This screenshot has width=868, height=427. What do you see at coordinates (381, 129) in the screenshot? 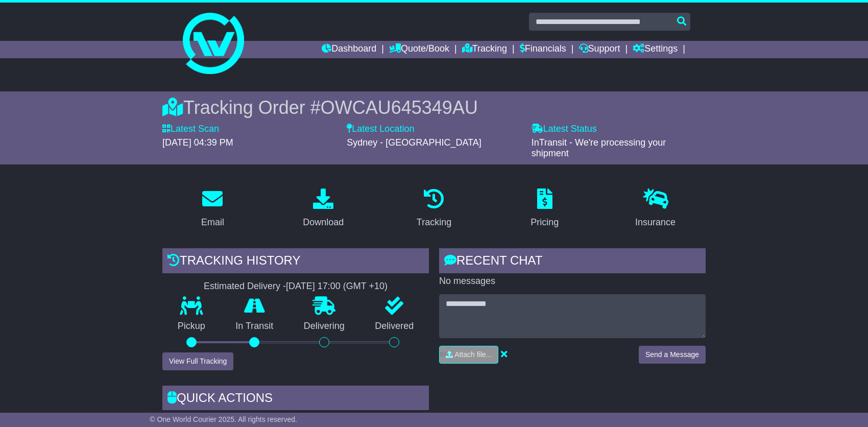
I see `label: Latest Location` at bounding box center [381, 129].